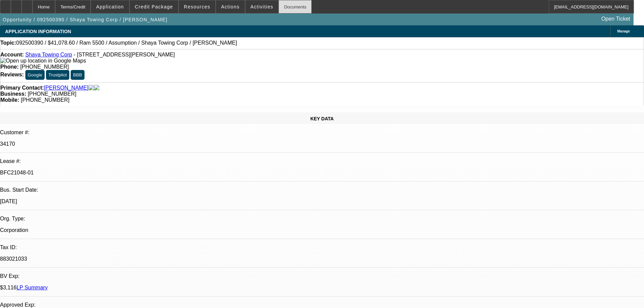  What do you see at coordinates (57, 75) in the screenshot?
I see `button: Trustpilot` at bounding box center [57, 75].